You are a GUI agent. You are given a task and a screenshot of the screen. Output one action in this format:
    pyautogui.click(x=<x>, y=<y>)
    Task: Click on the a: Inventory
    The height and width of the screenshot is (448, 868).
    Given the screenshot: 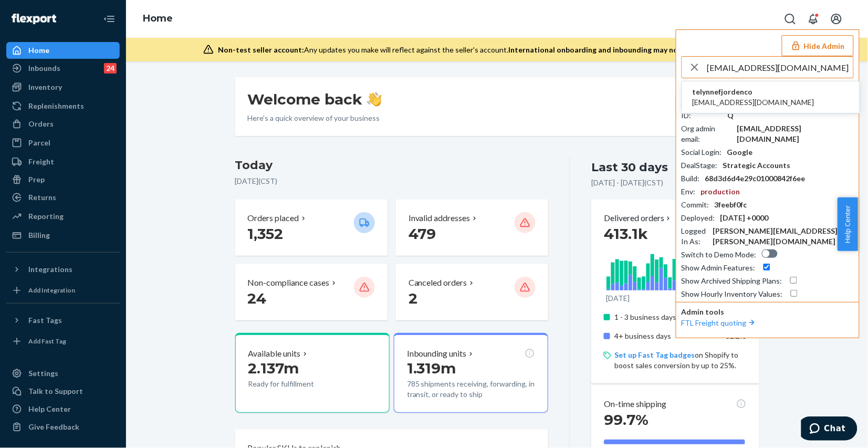 What is the action you would take?
    pyautogui.click(x=63, y=87)
    